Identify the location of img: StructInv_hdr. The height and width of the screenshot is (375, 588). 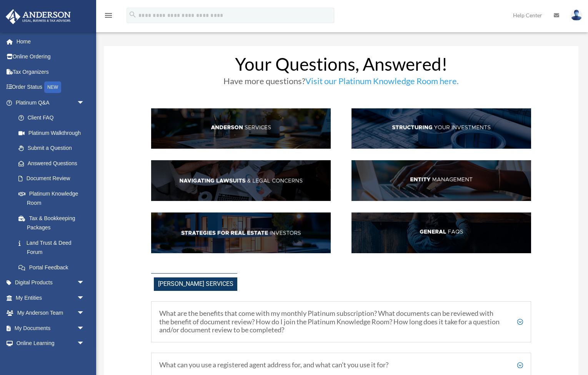
(441, 129).